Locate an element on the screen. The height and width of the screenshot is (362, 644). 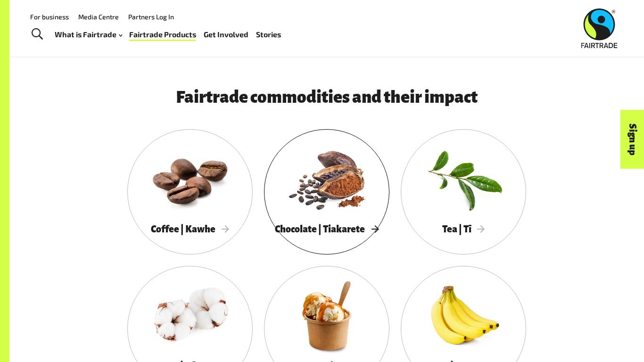
span: Coffee | Kawhe is located at coordinates (190, 229).